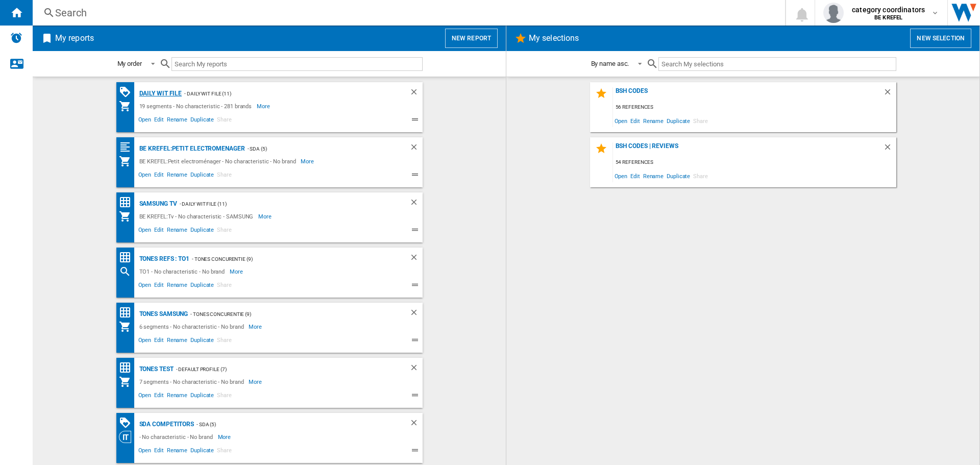 Image resolution: width=980 pixels, height=465 pixels. I want to click on b: BE KREFEL, so click(889, 17).